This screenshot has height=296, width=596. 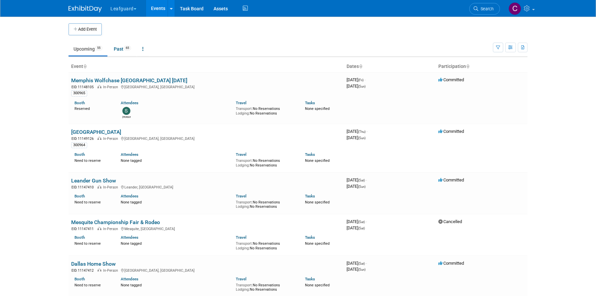 What do you see at coordinates (122, 49) in the screenshot?
I see `a: Past65` at bounding box center [122, 49].